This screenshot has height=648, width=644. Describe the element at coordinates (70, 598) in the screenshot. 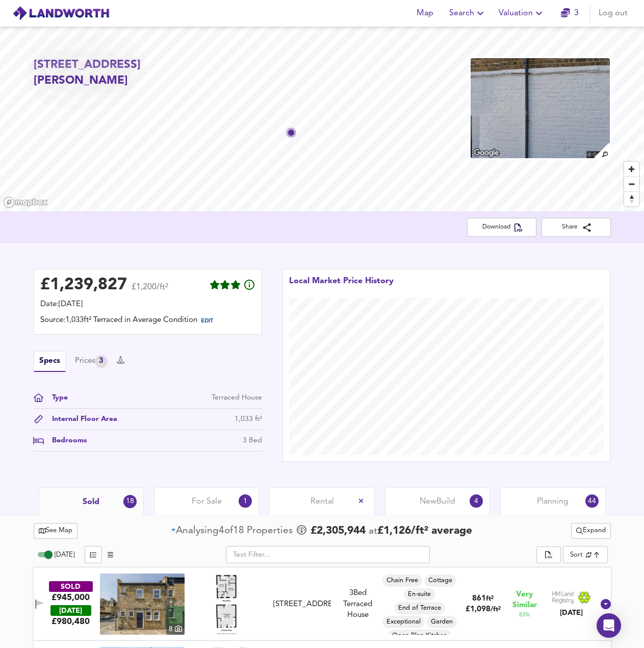

I see `div: £945,000` at that location.